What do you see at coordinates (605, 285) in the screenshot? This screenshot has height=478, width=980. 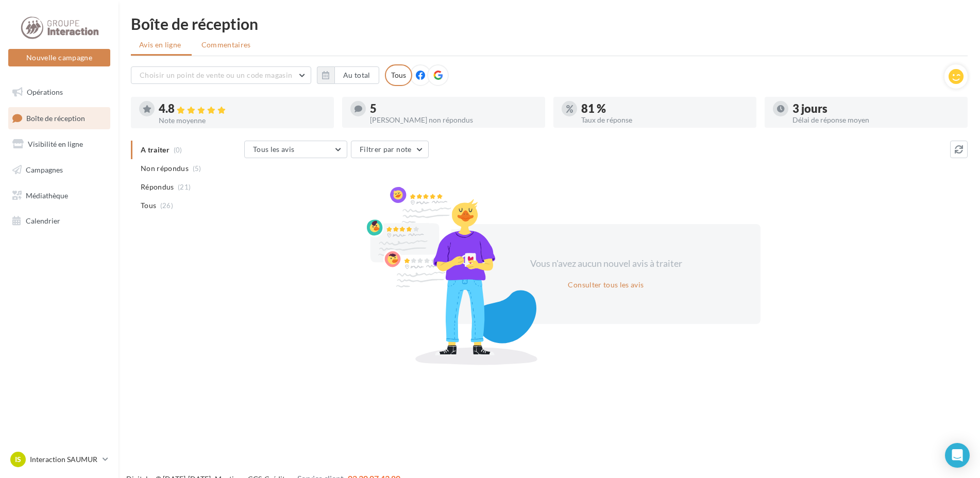 I see `button: Consulter tous les avis` at bounding box center [605, 285].